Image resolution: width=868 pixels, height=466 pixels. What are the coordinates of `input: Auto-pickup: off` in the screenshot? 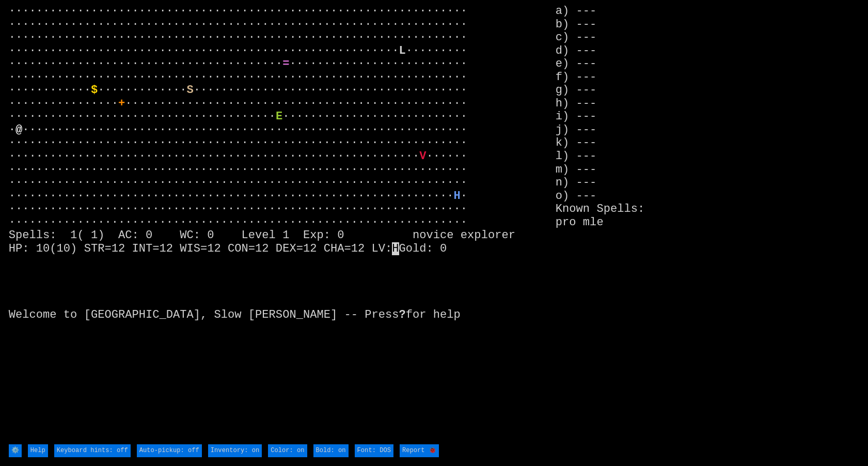 It's located at (169, 451).